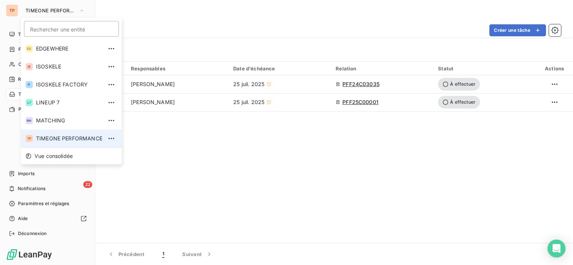 This screenshot has height=265, width=573. What do you see at coordinates (43, 204) in the screenshot?
I see `span: Paramètres et réglages` at bounding box center [43, 204].